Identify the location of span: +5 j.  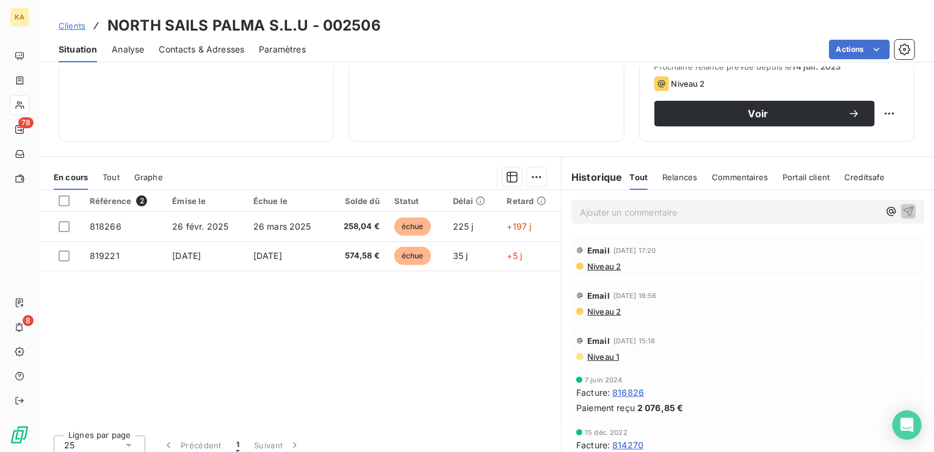
(514, 255).